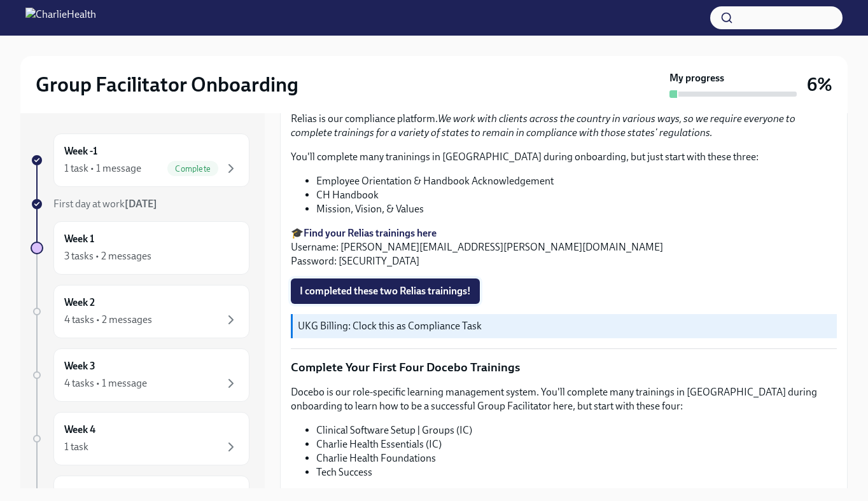 The width and height of the screenshot is (868, 501). Describe the element at coordinates (577, 195) in the screenshot. I see `li: CH Handbook` at that location.